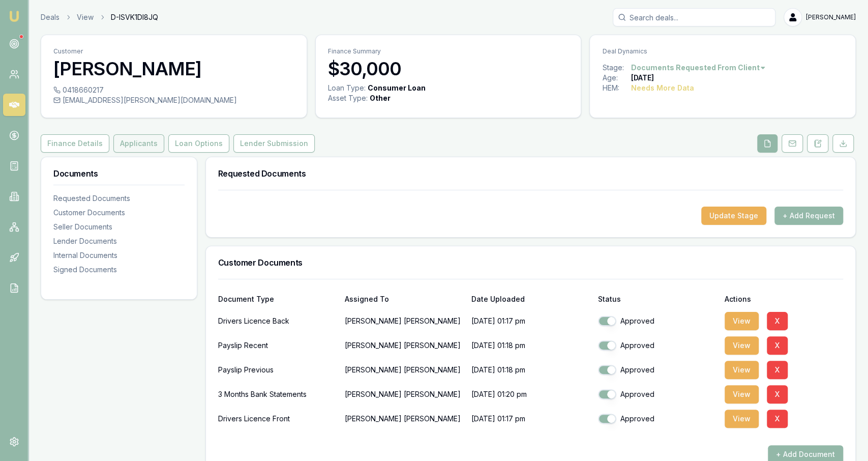 The width and height of the screenshot is (868, 461). What do you see at coordinates (274, 144) in the screenshot?
I see `button: Lender Submission` at bounding box center [274, 144].